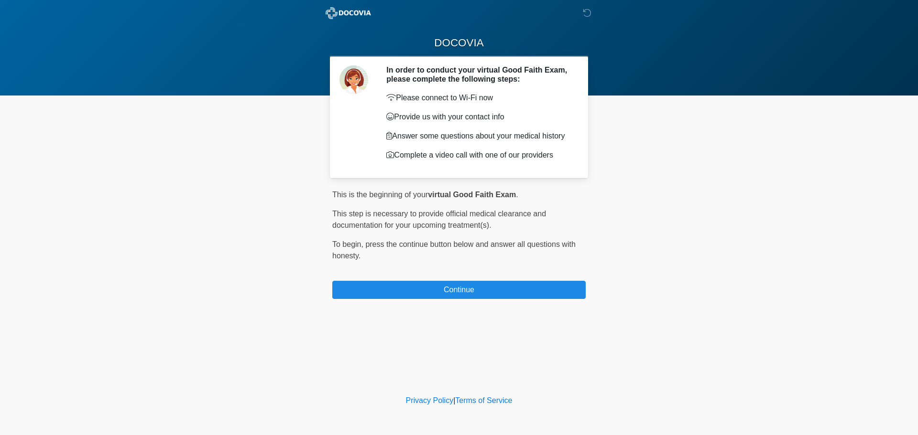 This screenshot has width=918, height=435. What do you see at coordinates (478, 98) in the screenshot?
I see `p: Please connect to Wi-Fi now` at bounding box center [478, 98].